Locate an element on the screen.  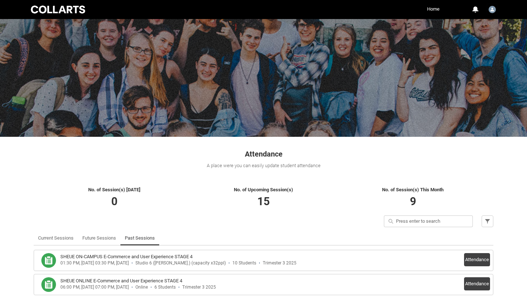
span: No. of Session(s) This Month is located at coordinates (413, 190).